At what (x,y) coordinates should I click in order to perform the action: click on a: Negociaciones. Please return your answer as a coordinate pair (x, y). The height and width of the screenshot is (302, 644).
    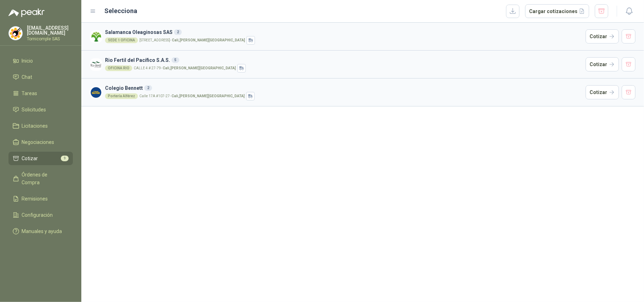
    Looking at the image, I should click on (41, 142).